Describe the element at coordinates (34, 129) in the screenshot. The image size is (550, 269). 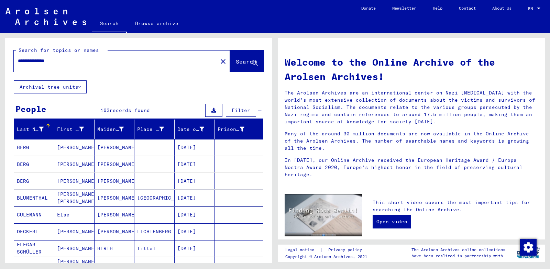
I see `mat-header-cell: Last Name` at that location.